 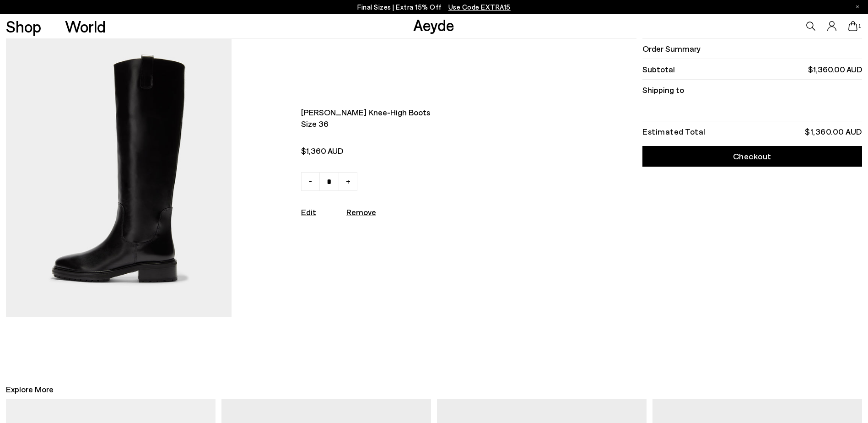 I want to click on div: Estimated Total, so click(x=674, y=131).